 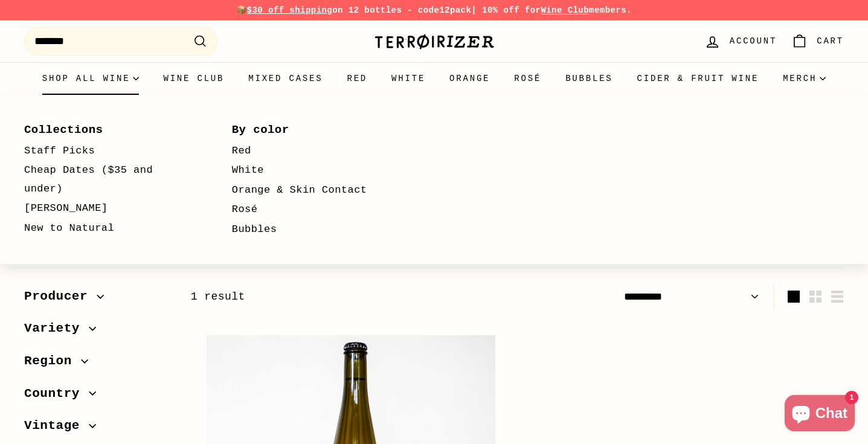 I want to click on span: Cart, so click(x=830, y=41).